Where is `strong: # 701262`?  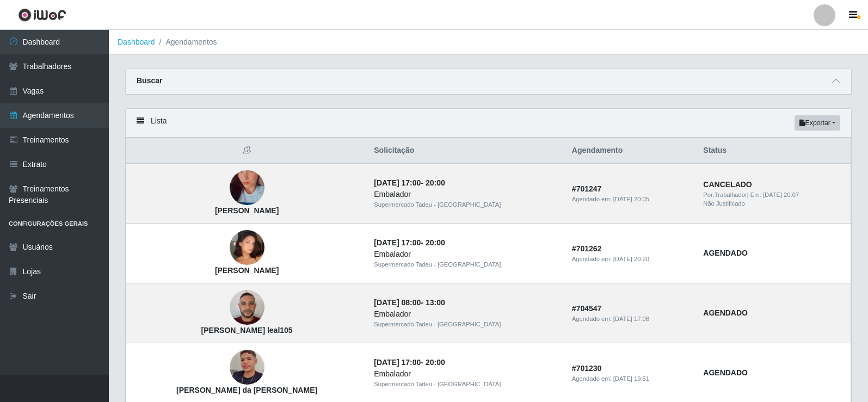
strong: # 701262 is located at coordinates (587, 248).